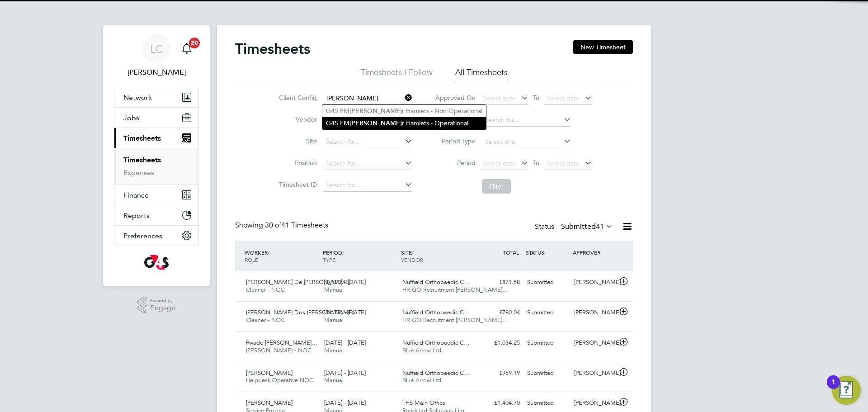 The width and height of the screenshot is (868, 412). What do you see at coordinates (156, 195) in the screenshot?
I see `button: Finance` at bounding box center [156, 195].